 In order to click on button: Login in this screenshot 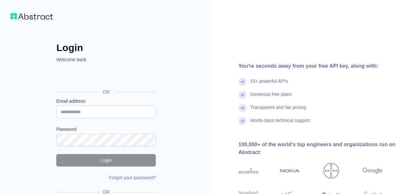, I will do `click(106, 160)`.